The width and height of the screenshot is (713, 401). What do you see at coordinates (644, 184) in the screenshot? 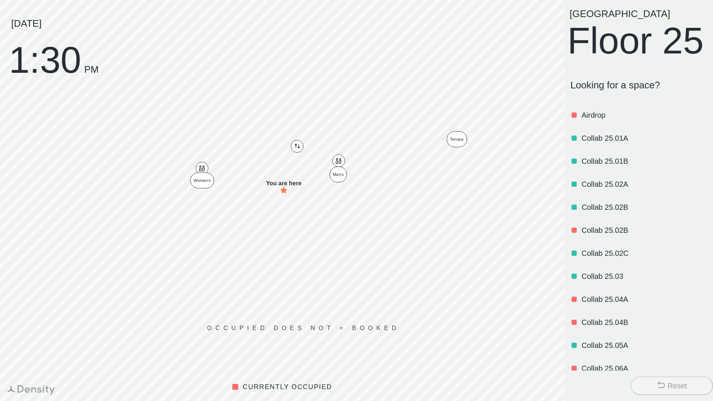
I see `p: Collab 25.02A` at bounding box center [644, 184].